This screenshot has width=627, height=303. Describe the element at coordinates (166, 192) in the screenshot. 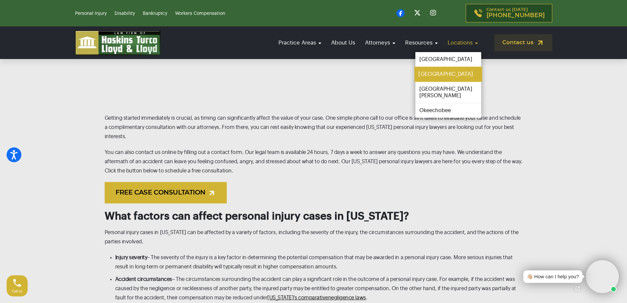

I see `a: FREE CASE CONSULTATION` at that location.